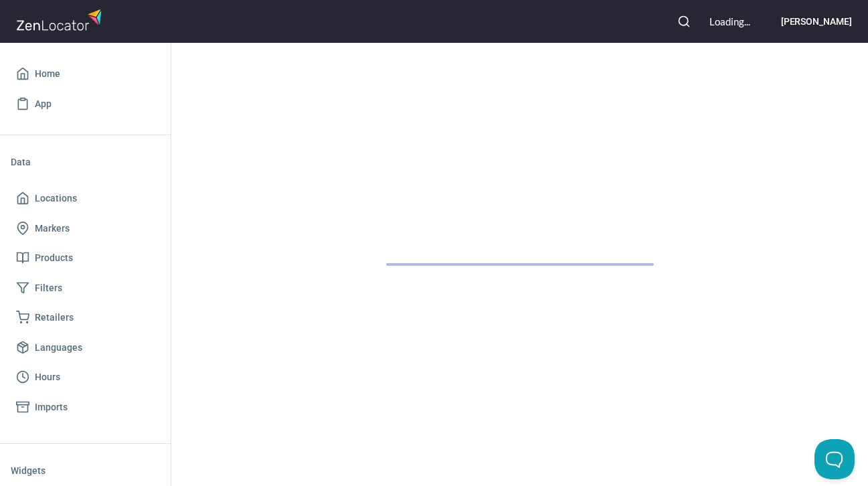 This screenshot has height=486, width=868. Describe the element at coordinates (85, 162) in the screenshot. I see `li: Data` at that location.